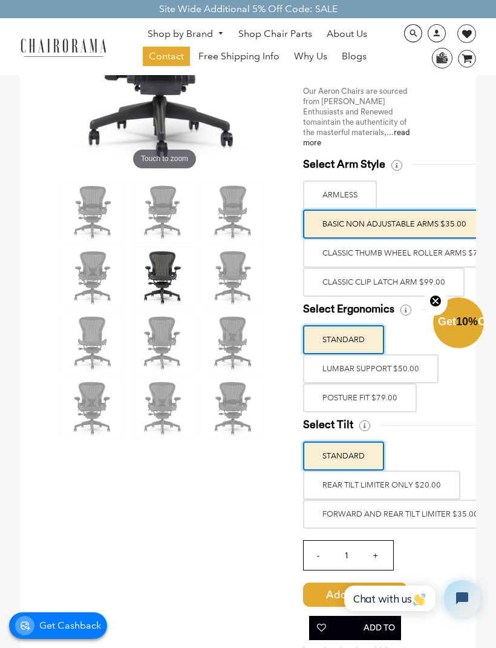 The width and height of the screenshot is (496, 648). I want to click on span: Free Shipping Info, so click(239, 56).